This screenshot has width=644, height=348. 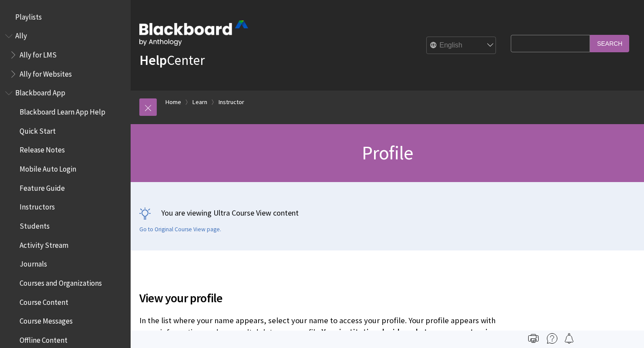 What do you see at coordinates (48, 167) in the screenshot?
I see `span: Mobile Auto Login` at bounding box center [48, 167].